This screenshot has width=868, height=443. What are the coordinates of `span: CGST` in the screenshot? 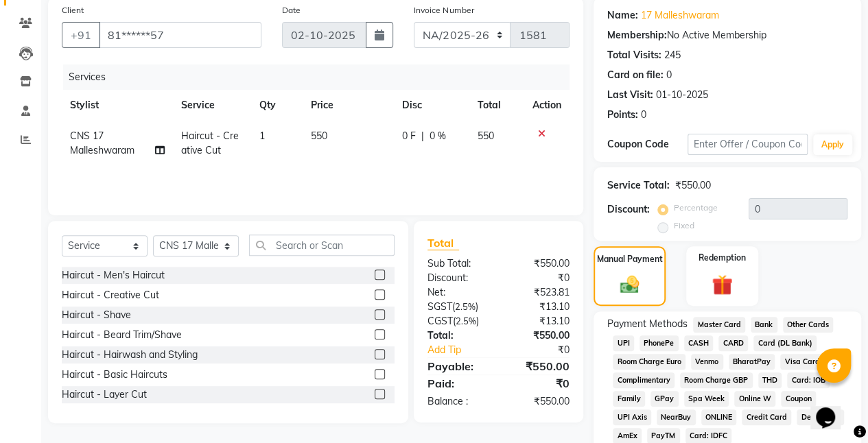 It's located at (440, 321).